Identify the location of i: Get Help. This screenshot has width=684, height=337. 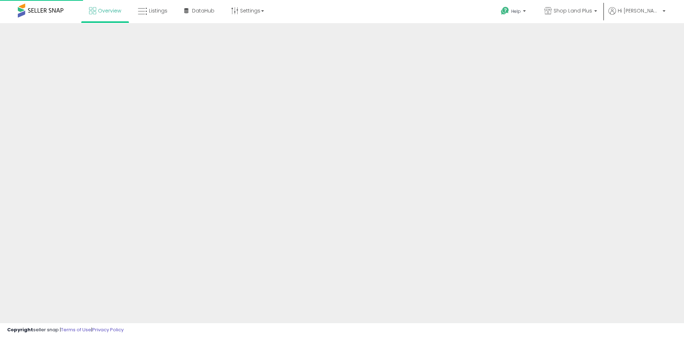
(505, 11).